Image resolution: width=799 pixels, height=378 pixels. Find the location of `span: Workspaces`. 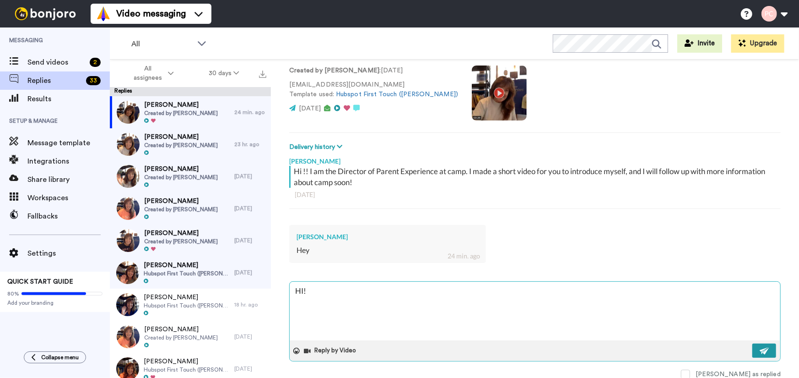

span: Workspaces is located at coordinates (69, 198).